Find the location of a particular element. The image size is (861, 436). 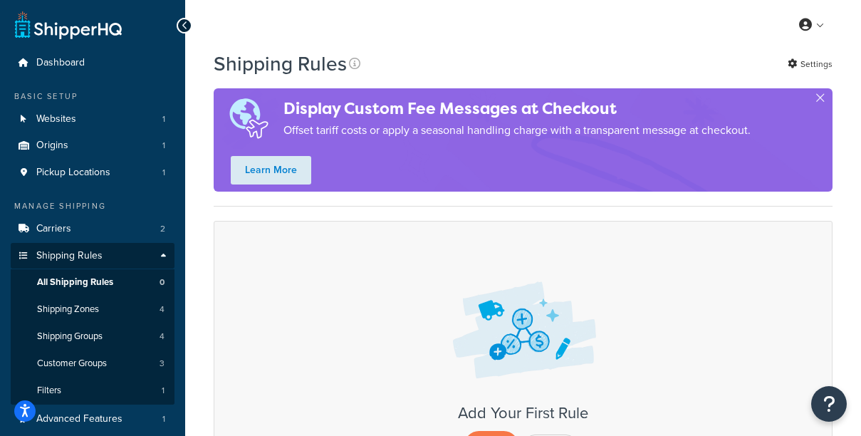

span: Shipping Zones is located at coordinates (68, 309).